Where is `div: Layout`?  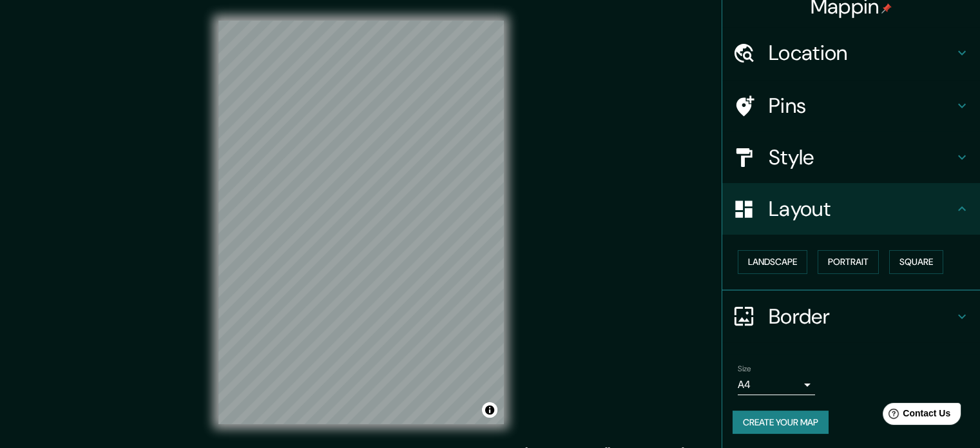 div: Layout is located at coordinates (851, 209).